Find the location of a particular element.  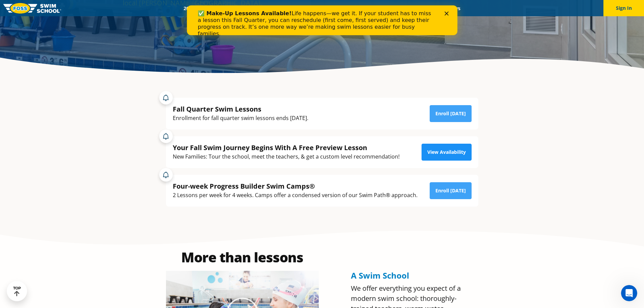

div: Your Fall Swim Journey Begins With A Free Preview Lesson is located at coordinates (286, 147).